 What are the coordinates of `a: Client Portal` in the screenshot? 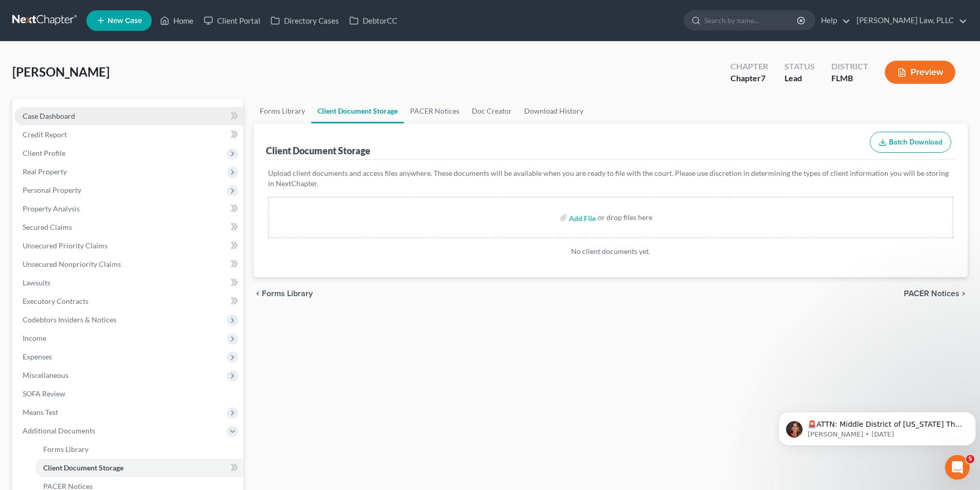 It's located at (231, 20).